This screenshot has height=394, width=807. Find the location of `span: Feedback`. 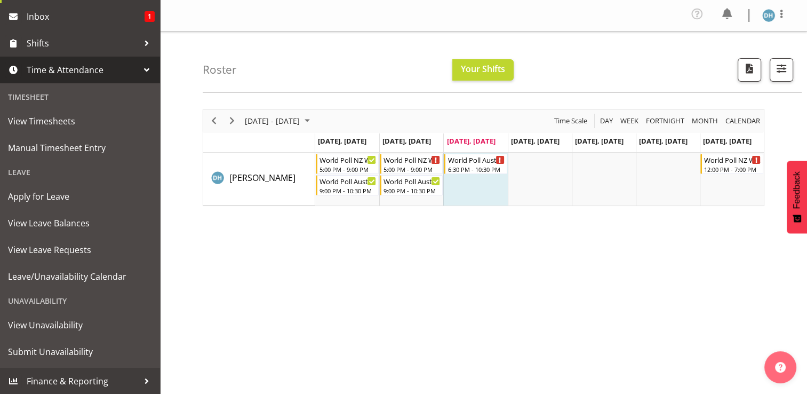

span: Feedback is located at coordinates (797, 190).